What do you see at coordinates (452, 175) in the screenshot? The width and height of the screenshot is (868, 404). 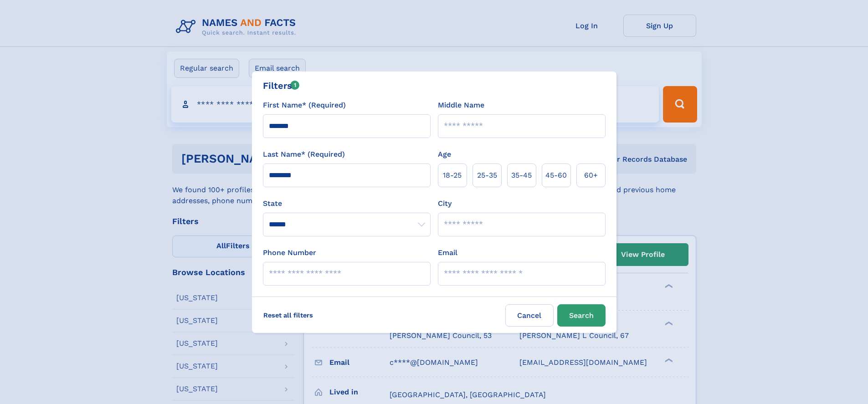 I see `span: 18‑25` at bounding box center [452, 175].